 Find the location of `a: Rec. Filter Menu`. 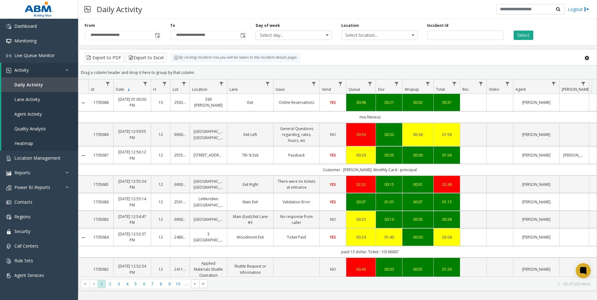

a: Rec. Filter Menu is located at coordinates (481, 84).